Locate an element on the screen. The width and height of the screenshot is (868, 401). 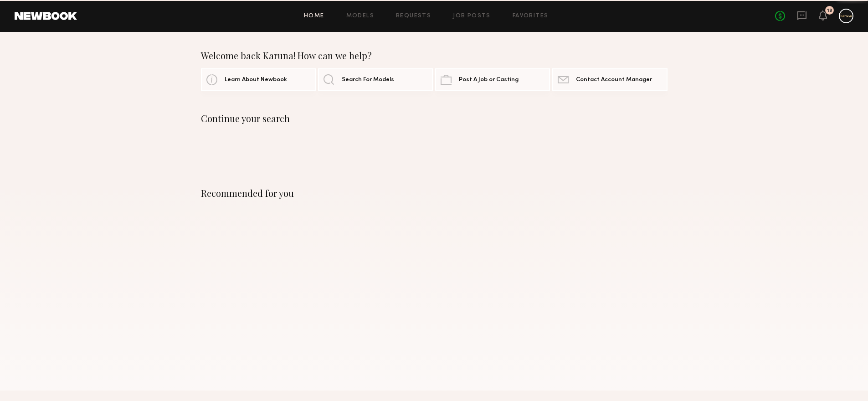
div: Recommended for you is located at coordinates (434, 193).